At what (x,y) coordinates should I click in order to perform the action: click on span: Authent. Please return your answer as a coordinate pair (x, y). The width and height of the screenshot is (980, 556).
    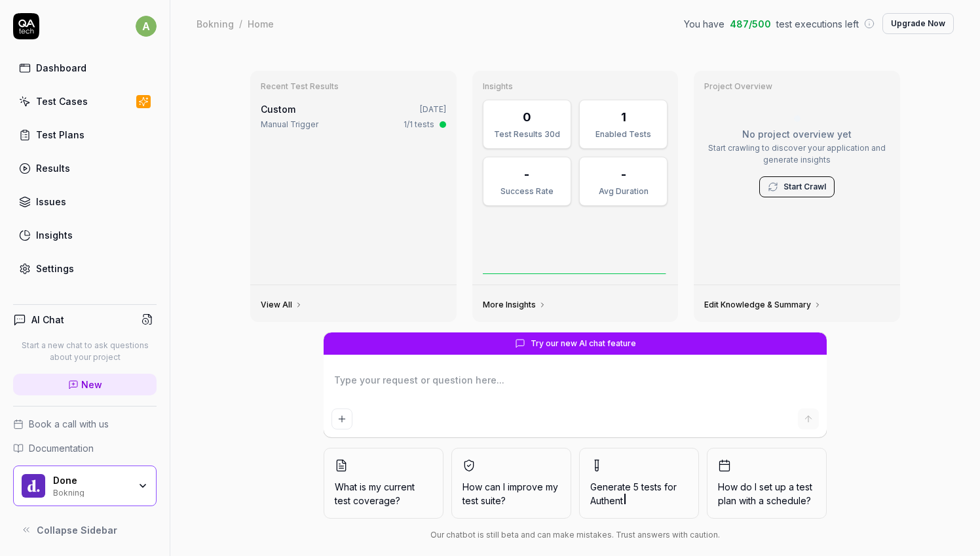
    Looking at the image, I should click on (607, 500).